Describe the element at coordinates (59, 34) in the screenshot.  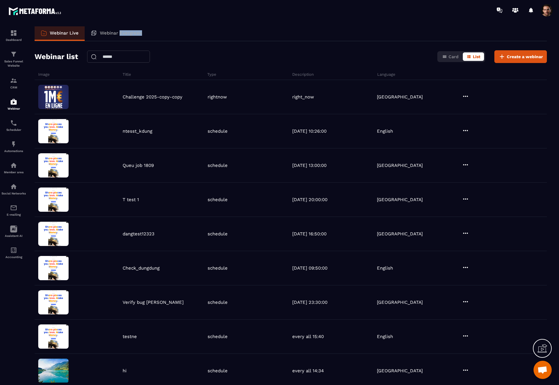
I see `a: Webinar Live` at that location.